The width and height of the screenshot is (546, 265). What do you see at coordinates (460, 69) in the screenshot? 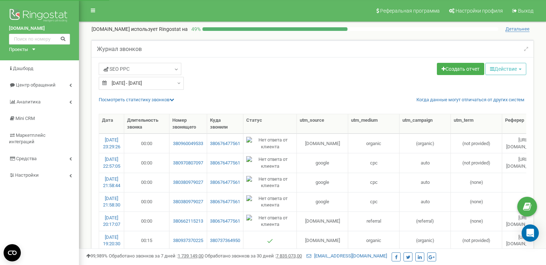
I see `a: Создать отчет` at bounding box center [460, 69].